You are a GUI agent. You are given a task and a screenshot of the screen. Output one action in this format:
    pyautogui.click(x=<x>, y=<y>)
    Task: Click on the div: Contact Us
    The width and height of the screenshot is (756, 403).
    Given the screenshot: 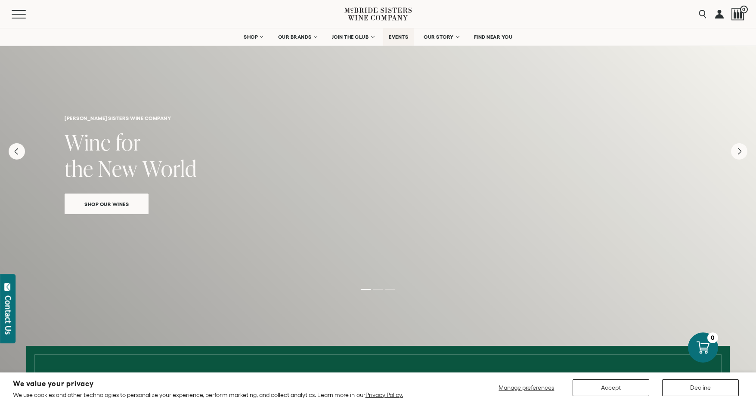 What is the action you would take?
    pyautogui.click(x=8, y=315)
    